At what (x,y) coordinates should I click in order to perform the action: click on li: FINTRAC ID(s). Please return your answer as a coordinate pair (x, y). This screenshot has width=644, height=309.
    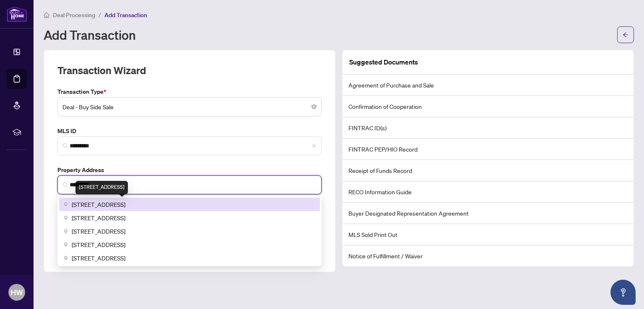
    Looking at the image, I should click on (488, 128).